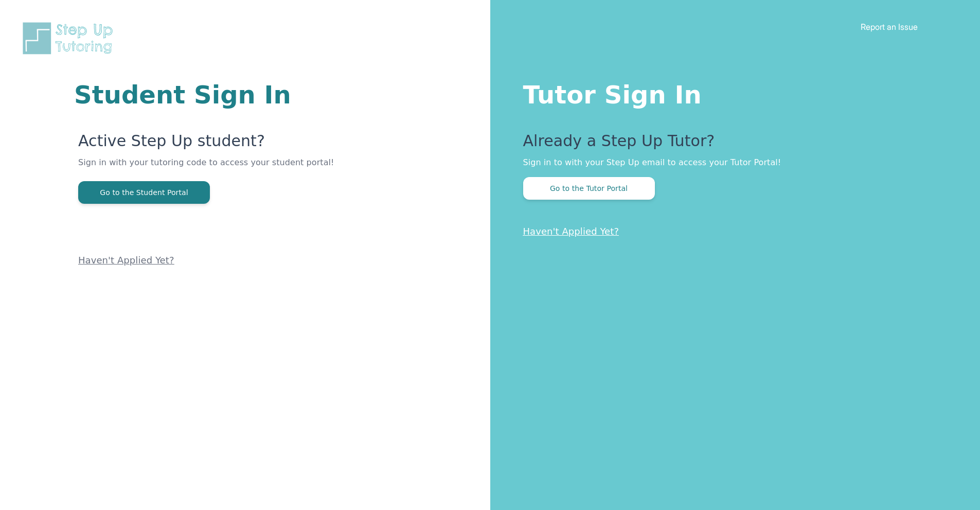  Describe the element at coordinates (731, 92) in the screenshot. I see `h1: Tutor Sign In` at that location.